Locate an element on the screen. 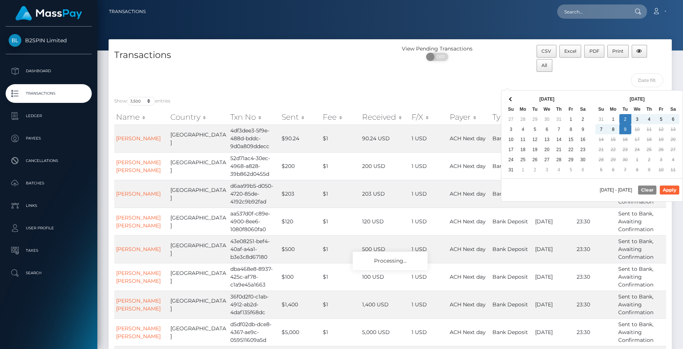 Image resolution: width=683 pixels, height=349 pixels. a: Payees is located at coordinates (49, 139).